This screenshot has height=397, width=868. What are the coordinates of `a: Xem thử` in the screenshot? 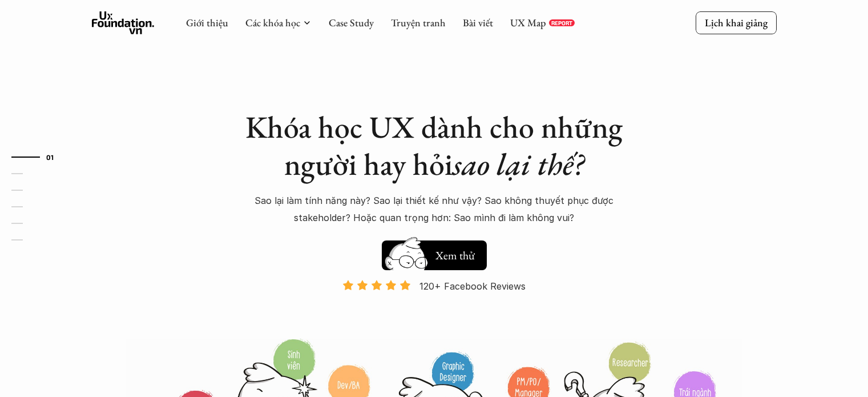 It's located at (434, 253).